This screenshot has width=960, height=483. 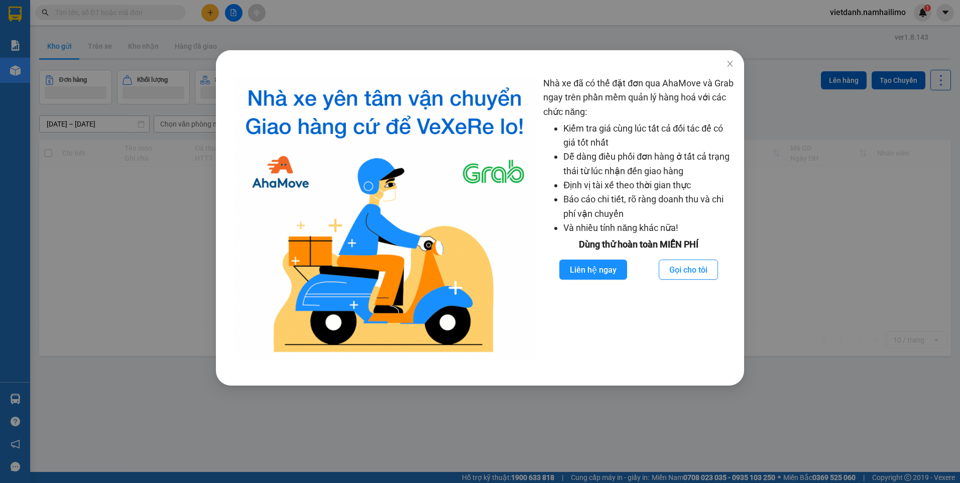 What do you see at coordinates (730, 64) in the screenshot?
I see `span: close` at bounding box center [730, 64].